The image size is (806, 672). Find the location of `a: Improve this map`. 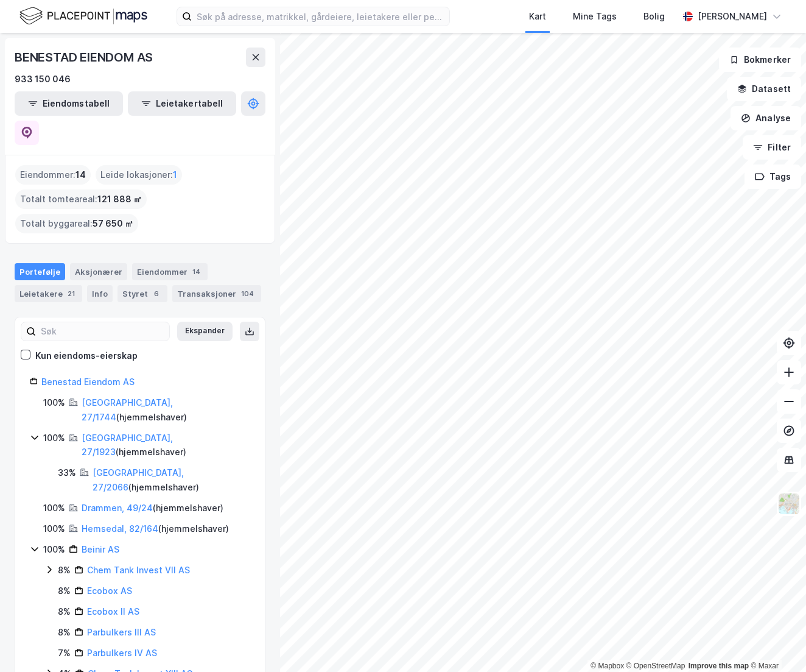

a: Improve this map is located at coordinates (719, 666).